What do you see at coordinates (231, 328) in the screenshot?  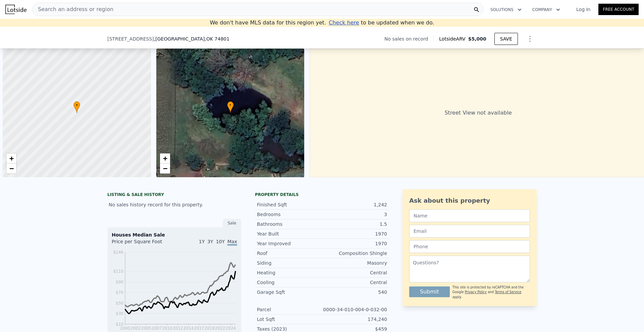 I see `tspan: 2024` at bounding box center [231, 328].